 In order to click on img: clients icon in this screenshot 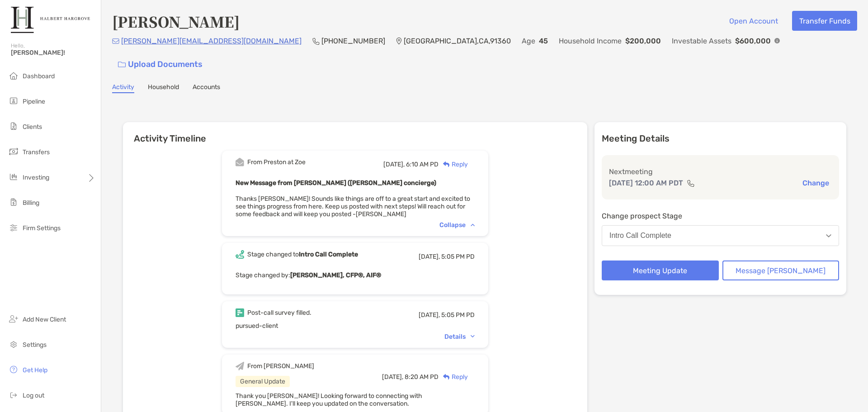, I will do `click(14, 126)`.